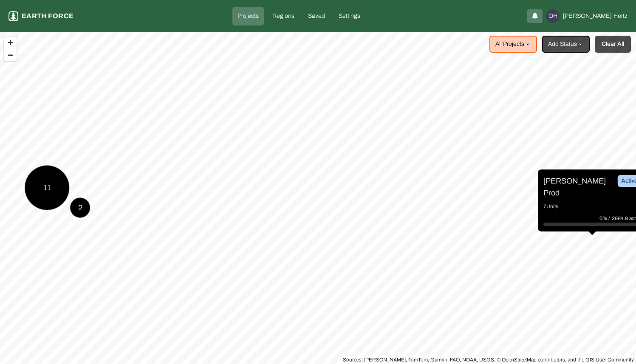 This screenshot has height=364, width=636. What do you see at coordinates (566, 44) in the screenshot?
I see `button: Add Status` at bounding box center [566, 44].